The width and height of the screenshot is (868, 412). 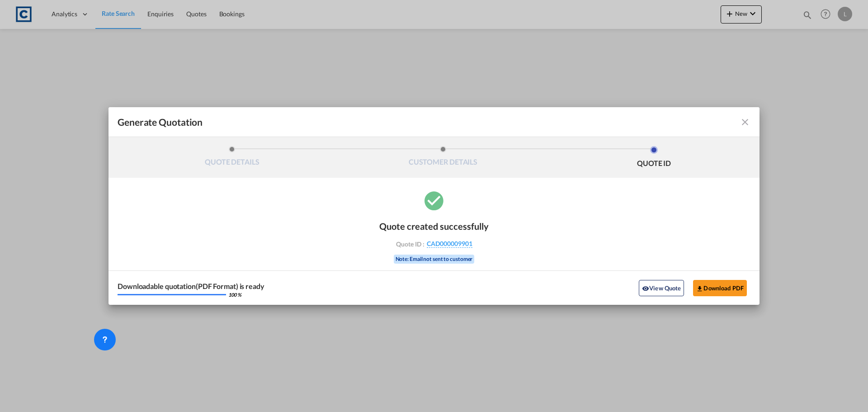 I want to click on div: 100 %, so click(x=235, y=295).